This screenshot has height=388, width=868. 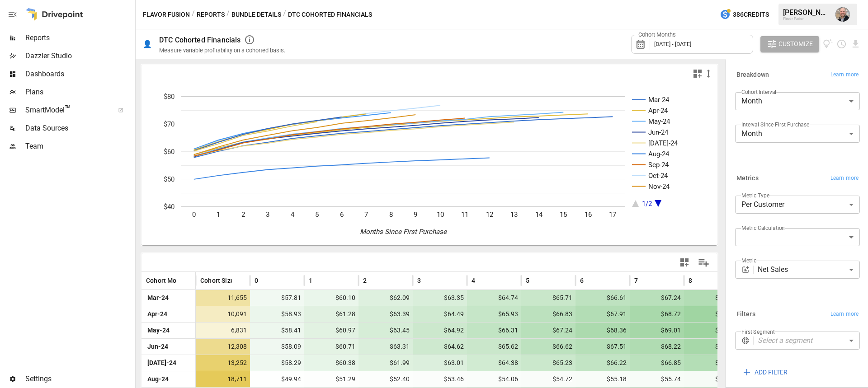 What do you see at coordinates (79, 38) in the screenshot?
I see `span: Reports` at bounding box center [79, 38].